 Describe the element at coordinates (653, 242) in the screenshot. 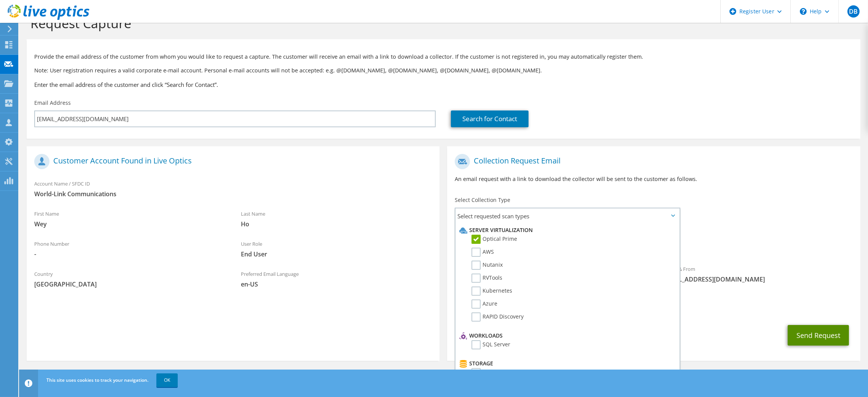

I see `div: Requested Collections` at that location.